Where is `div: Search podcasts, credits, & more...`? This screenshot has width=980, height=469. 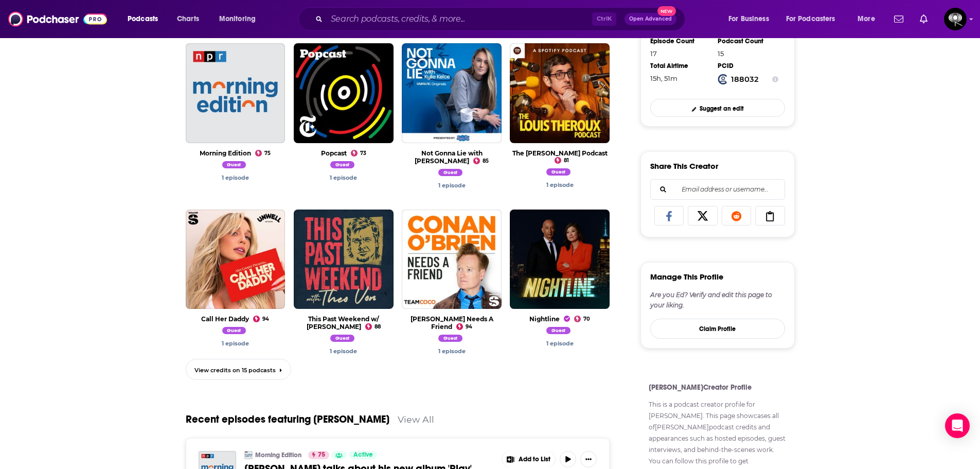 div: Search podcasts, credits, & more... is located at coordinates (501, 19).